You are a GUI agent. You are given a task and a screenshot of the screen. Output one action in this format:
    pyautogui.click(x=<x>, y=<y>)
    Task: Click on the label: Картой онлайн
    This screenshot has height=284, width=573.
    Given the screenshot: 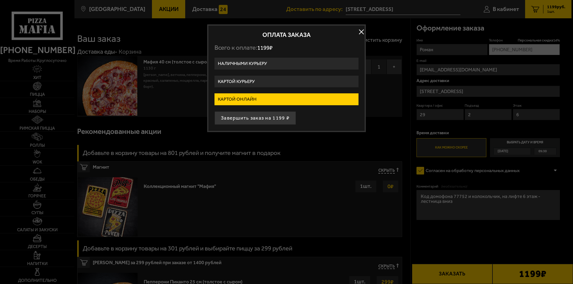 What is the action you would take?
    pyautogui.click(x=287, y=99)
    